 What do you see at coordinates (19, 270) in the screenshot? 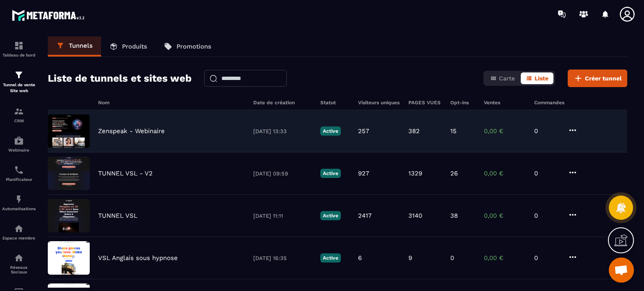
I see `p: Réseaux Sociaux` at bounding box center [19, 270].